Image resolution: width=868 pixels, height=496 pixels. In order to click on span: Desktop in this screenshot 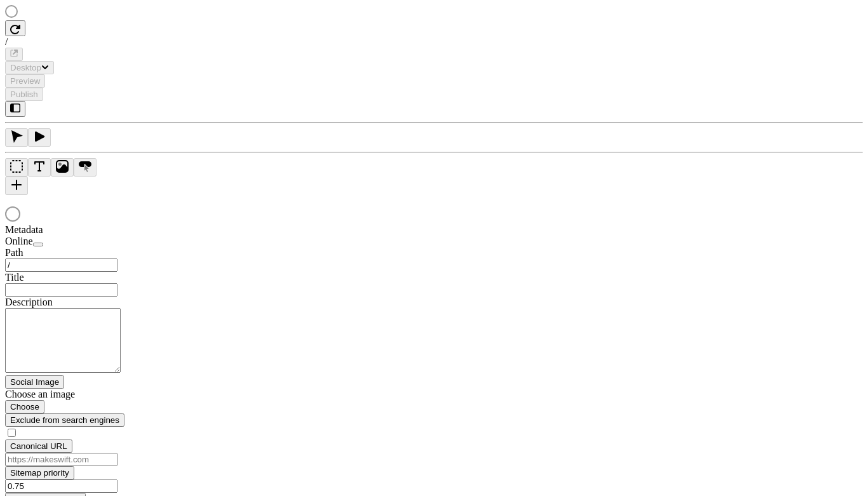, I will do `click(25, 68)`.